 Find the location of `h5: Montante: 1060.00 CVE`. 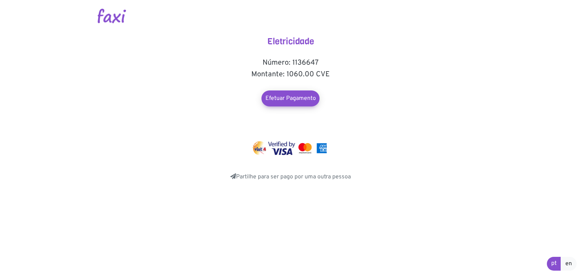

h5: Montante: 1060.00 CVE is located at coordinates (290, 74).